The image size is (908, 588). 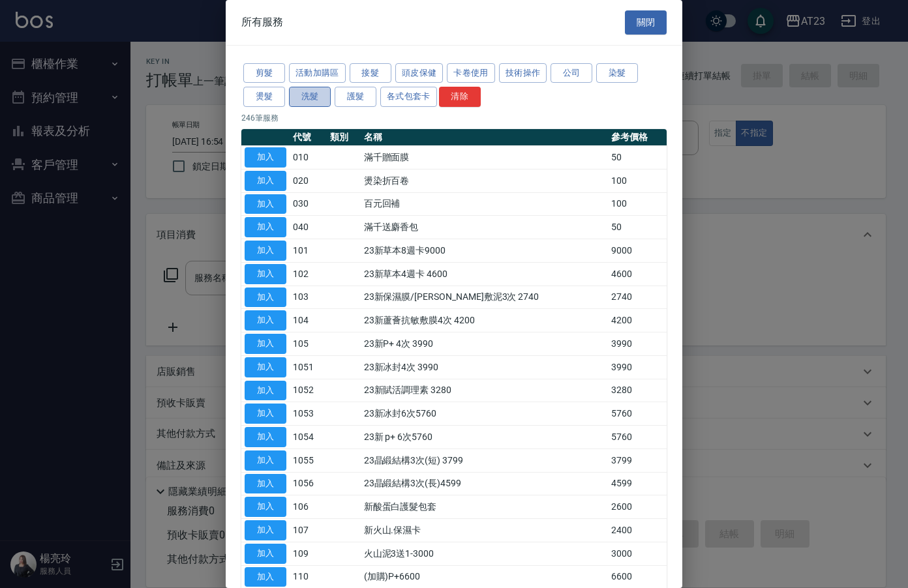 What do you see at coordinates (310, 96) in the screenshot?
I see `button: 洗髮` at bounding box center [310, 96].